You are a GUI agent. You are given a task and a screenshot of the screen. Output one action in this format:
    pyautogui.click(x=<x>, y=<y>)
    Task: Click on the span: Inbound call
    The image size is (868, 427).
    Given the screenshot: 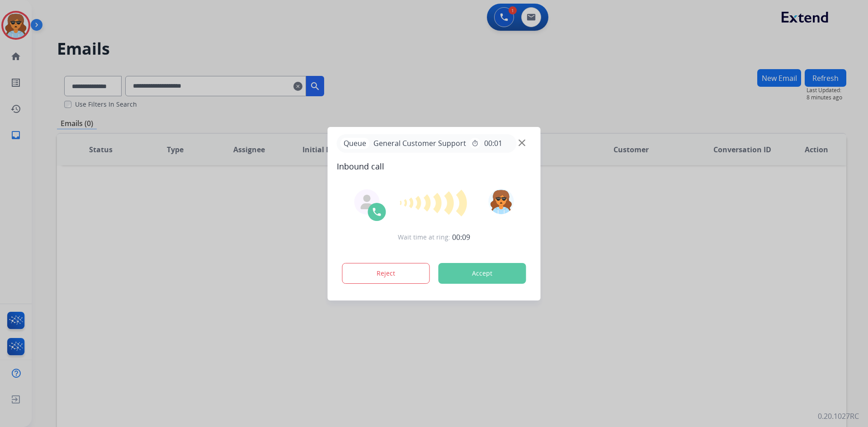 What is the action you would take?
    pyautogui.click(x=434, y=167)
    